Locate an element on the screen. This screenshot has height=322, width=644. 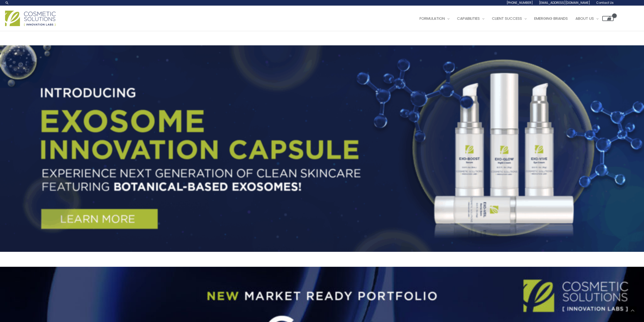
a: Search icon link is located at coordinates (7, 3).